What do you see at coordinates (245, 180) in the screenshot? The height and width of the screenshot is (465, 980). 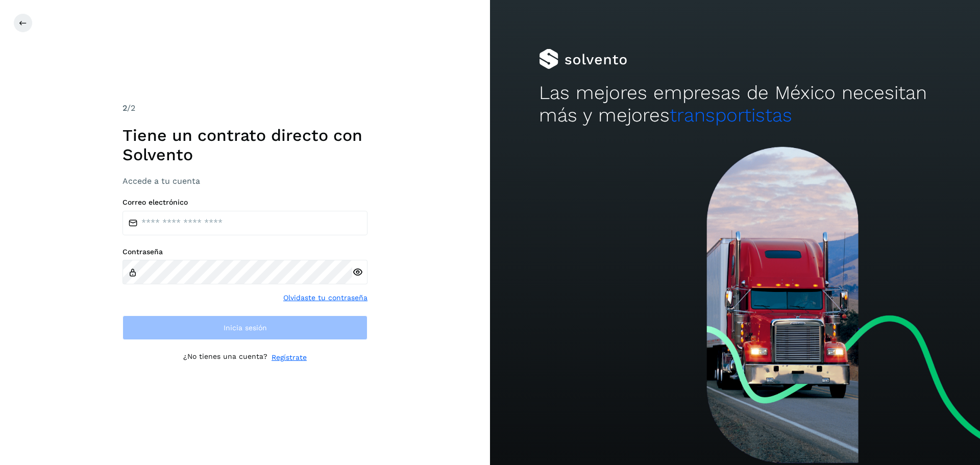 I see `h3: Accede a tu cuenta` at bounding box center [245, 180].